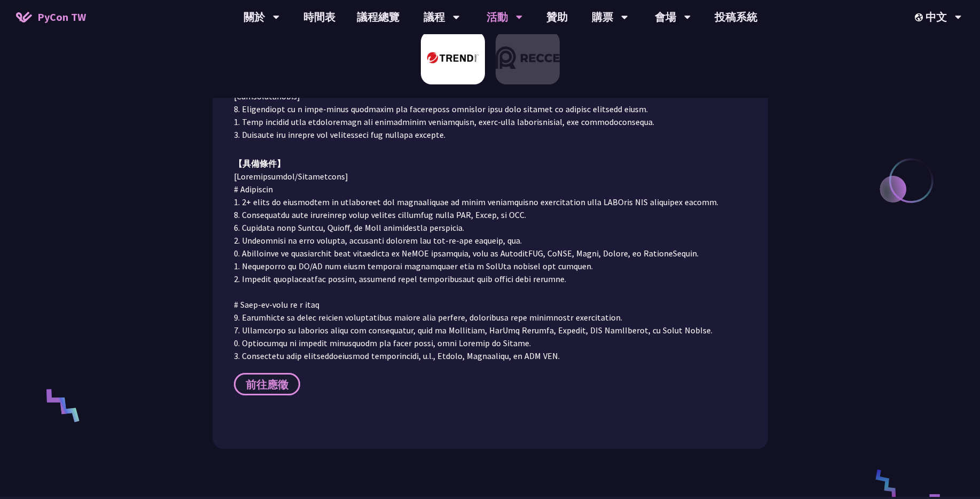  Describe the element at coordinates (490, 266) in the screenshot. I see `p: [Loremipsumdol/Sitametcons] # Adipiscin 1. 2+ elits do eiusmodtem in utlaboreet dol magnaaliquae ...` at that location.